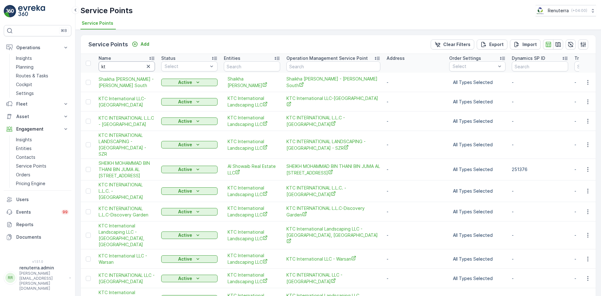 The width and height of the screenshot is (601, 296). Describe the element at coordinates (333, 258) in the screenshot. I see `a: KTC International LLC - Warsan` at that location.